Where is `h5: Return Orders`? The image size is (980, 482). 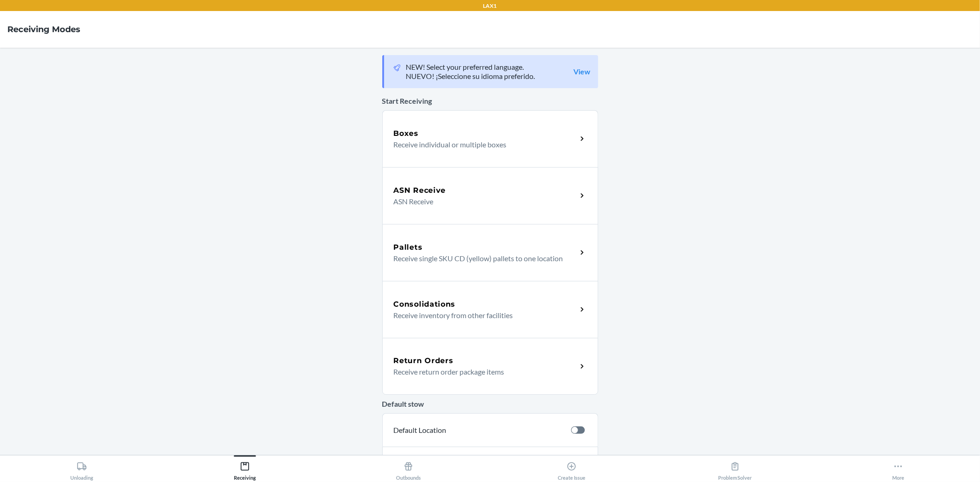 h5: Return Orders is located at coordinates (424, 361).